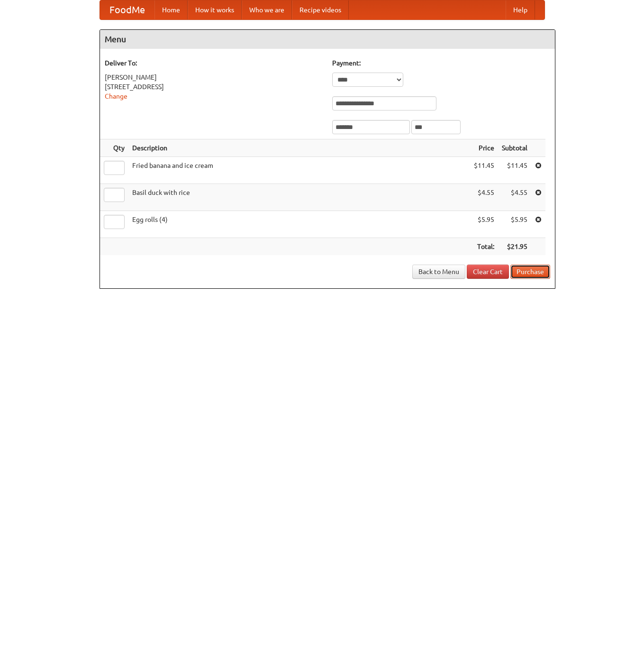  What do you see at coordinates (299, 171) in the screenshot?
I see `td: Fried banana and ice cream` at bounding box center [299, 171].